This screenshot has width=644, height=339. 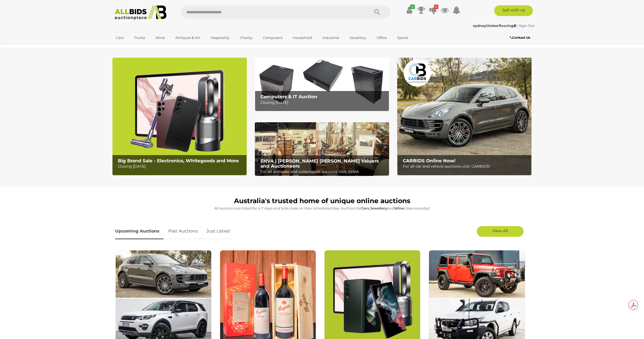 I want to click on button: Search, so click(x=377, y=12).